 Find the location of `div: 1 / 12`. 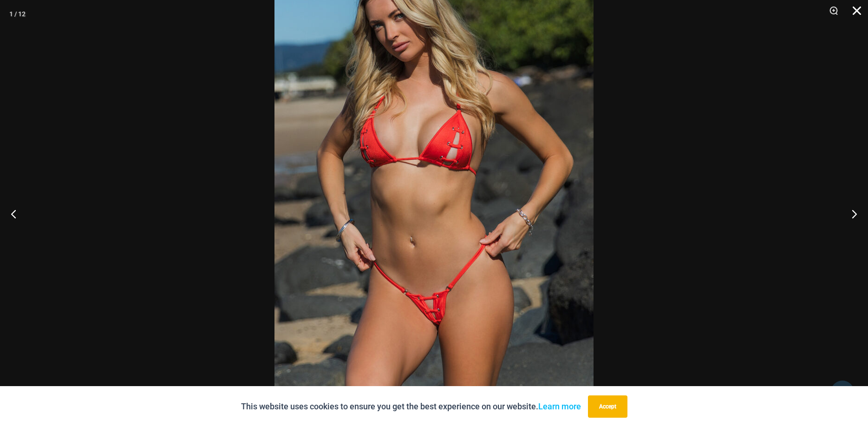

div: 1 / 12 is located at coordinates (17, 14).